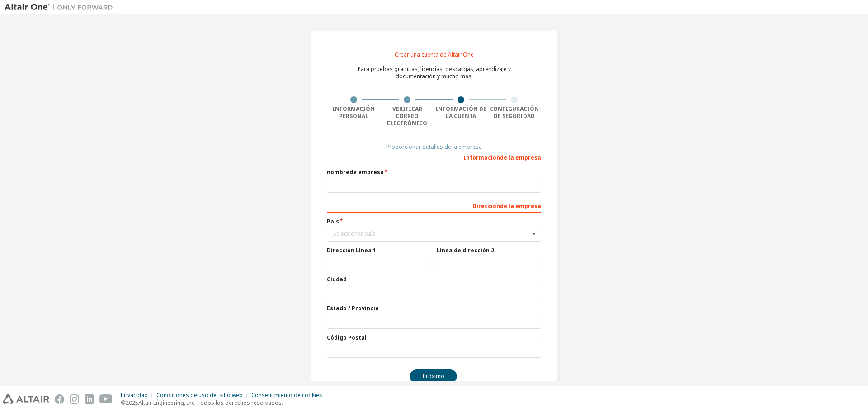 The image size is (868, 412). I want to click on font: Verificar correo electrónico, so click(407, 116).